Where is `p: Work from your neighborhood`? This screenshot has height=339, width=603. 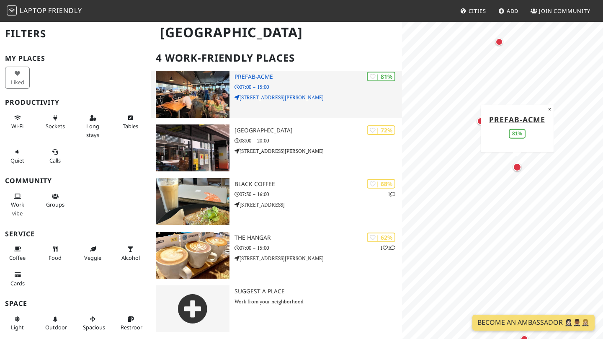 p: Work from your neighborhood is located at coordinates (318, 301).